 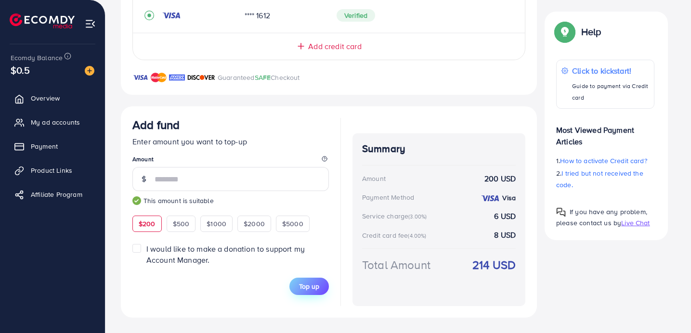 What do you see at coordinates (505, 235) in the screenshot?
I see `strong: 8 USD` at bounding box center [505, 235].